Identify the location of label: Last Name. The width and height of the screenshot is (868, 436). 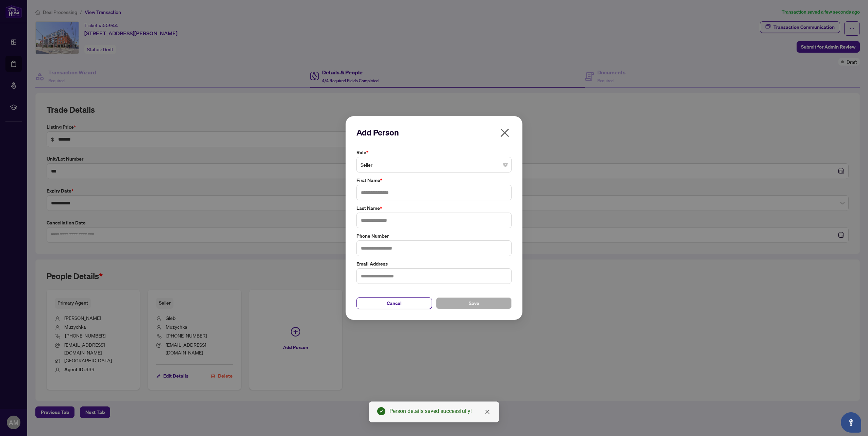
(434, 208).